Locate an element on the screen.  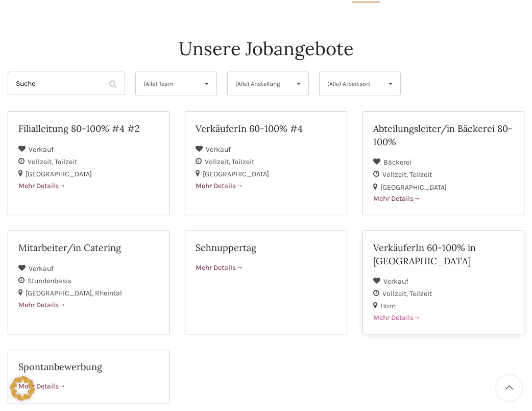
span: (Alle) Team is located at coordinates (167, 84).